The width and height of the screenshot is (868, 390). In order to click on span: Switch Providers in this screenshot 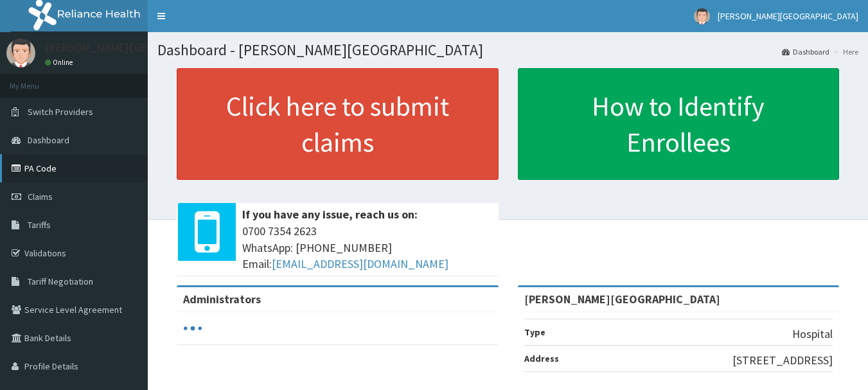, I will do `click(61, 112)`.